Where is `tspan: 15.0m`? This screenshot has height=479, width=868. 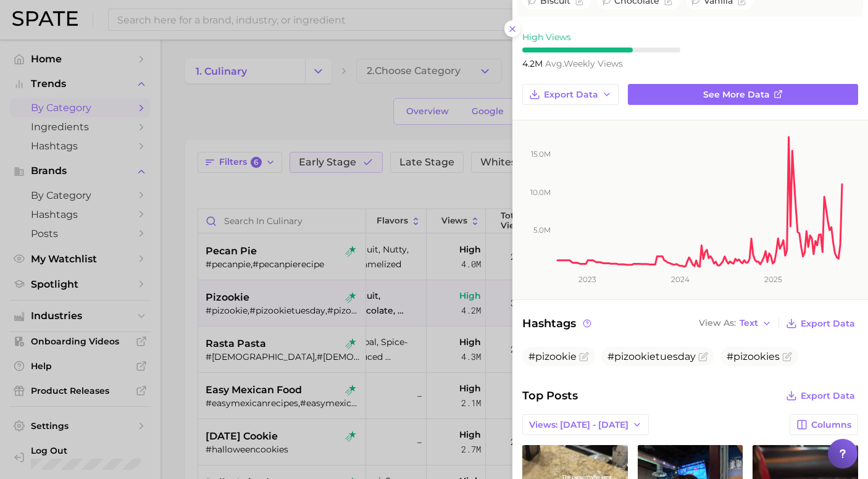
tspan: 15.0m is located at coordinates (541, 154).